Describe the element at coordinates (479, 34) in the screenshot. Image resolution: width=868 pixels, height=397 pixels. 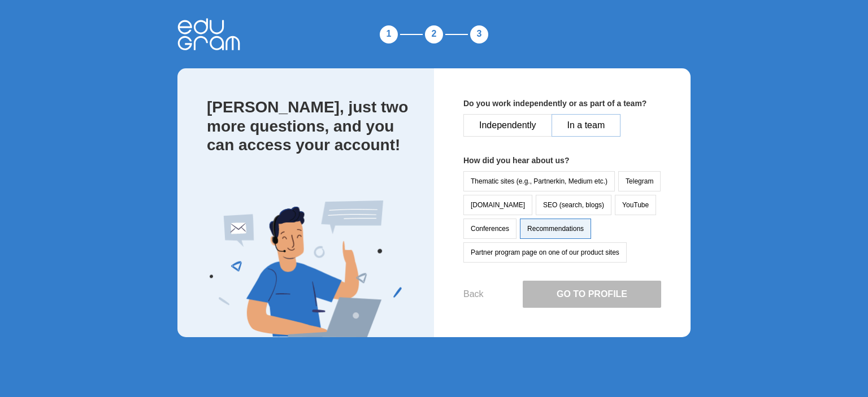
I see `div: 3` at that location.